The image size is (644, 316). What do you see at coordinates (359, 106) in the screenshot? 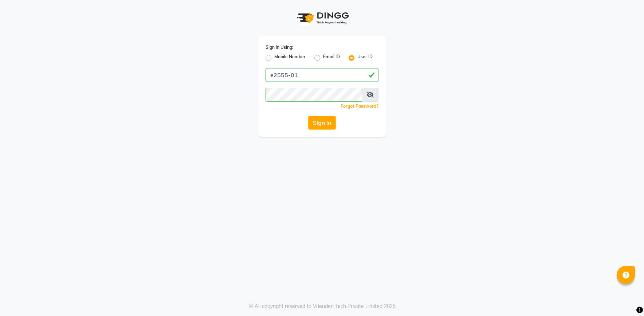
I see `a: Forgot Password?` at bounding box center [359, 106].